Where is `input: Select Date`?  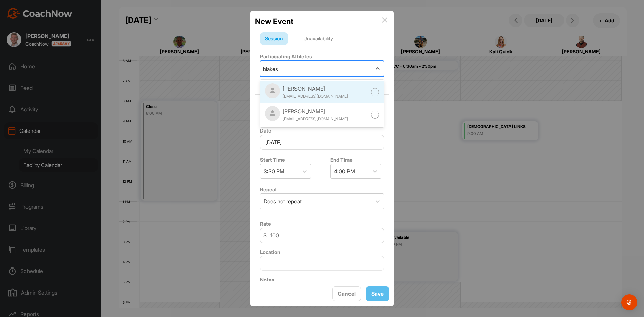 input: Select Date is located at coordinates (322, 142).